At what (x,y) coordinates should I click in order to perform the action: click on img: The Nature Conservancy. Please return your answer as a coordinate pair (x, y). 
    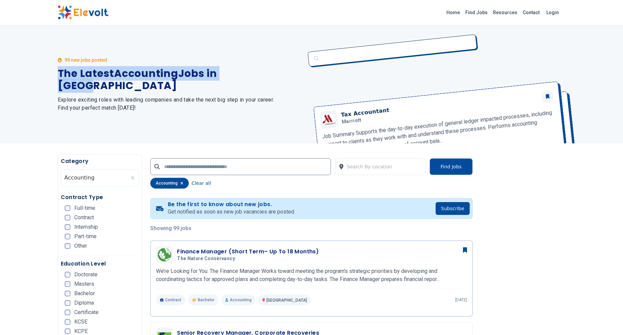
    Looking at the image, I should click on (164, 255).